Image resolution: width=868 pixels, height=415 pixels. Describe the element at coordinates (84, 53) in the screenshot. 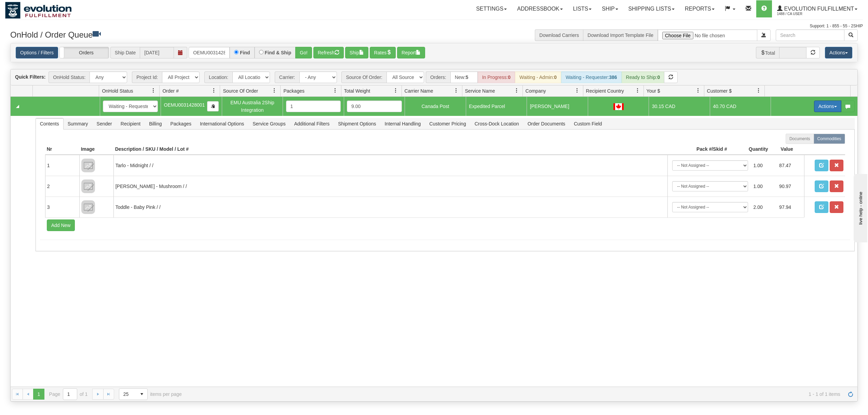

I see `label: Orders` at that location.